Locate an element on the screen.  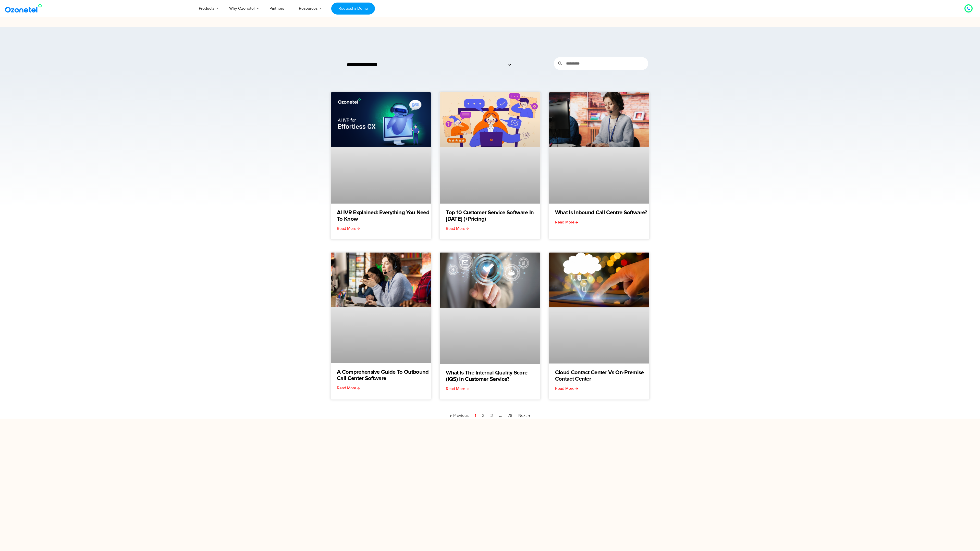
a: Request a Demo is located at coordinates (353, 8).